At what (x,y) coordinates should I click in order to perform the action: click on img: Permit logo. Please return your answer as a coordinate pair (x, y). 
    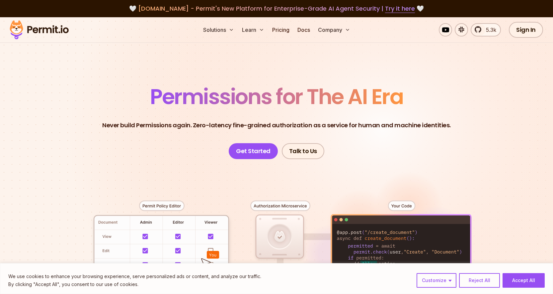
    Looking at the image, I should click on (39, 30).